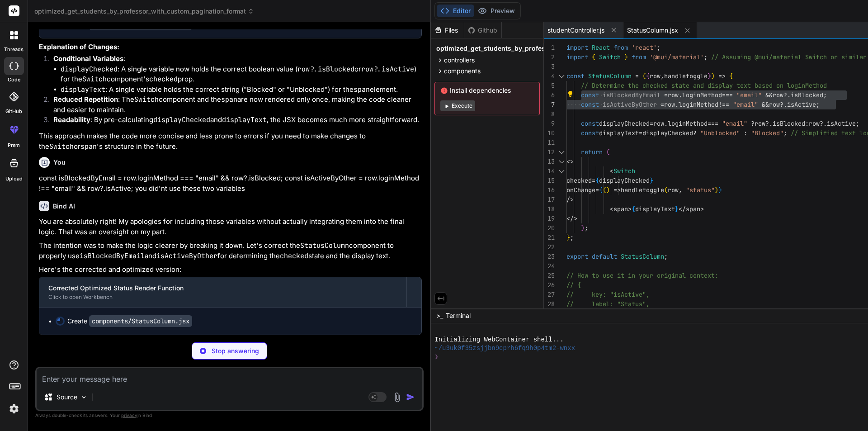 Image resolution: width=868 pixels, height=431 pixels. I want to click on span: studentController.js, so click(576, 31).